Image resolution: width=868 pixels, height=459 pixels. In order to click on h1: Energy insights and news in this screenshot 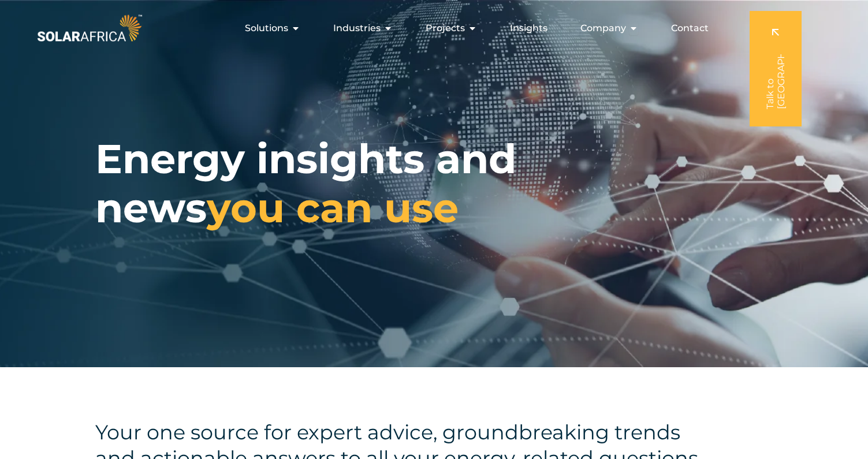, I will do `click(370, 184)`.